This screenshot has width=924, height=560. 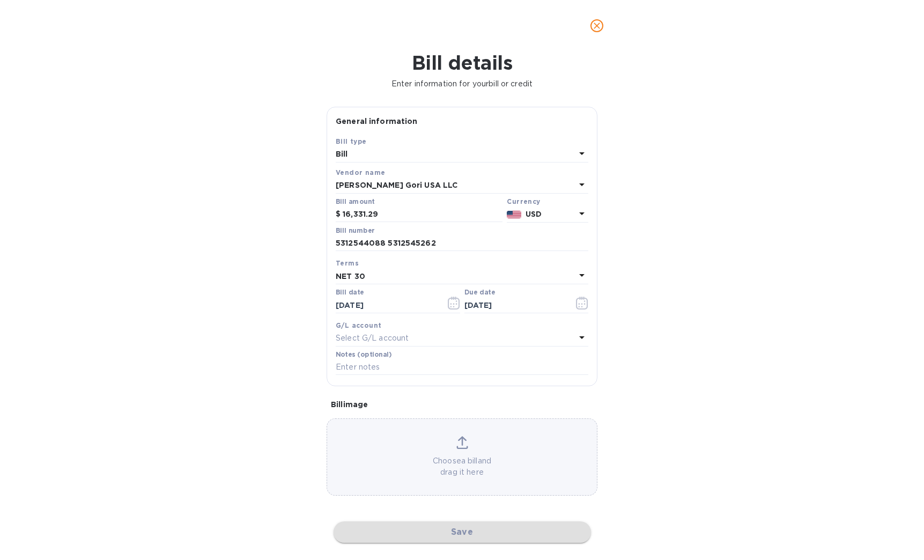 I want to click on img: USD, so click(x=514, y=214).